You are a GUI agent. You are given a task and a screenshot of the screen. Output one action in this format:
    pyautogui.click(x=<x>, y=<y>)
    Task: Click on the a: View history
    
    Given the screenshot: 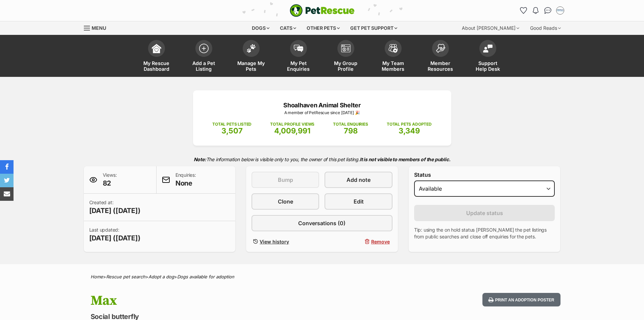 What is the action you would take?
    pyautogui.click(x=285, y=241)
    